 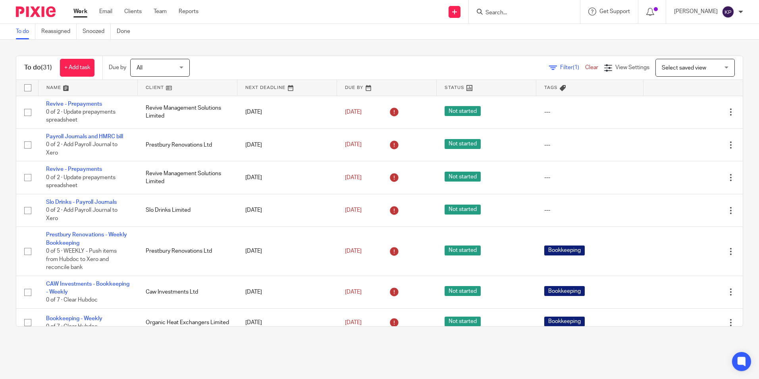 What do you see at coordinates (551, 87) in the screenshot?
I see `span: Tags` at bounding box center [551, 87].